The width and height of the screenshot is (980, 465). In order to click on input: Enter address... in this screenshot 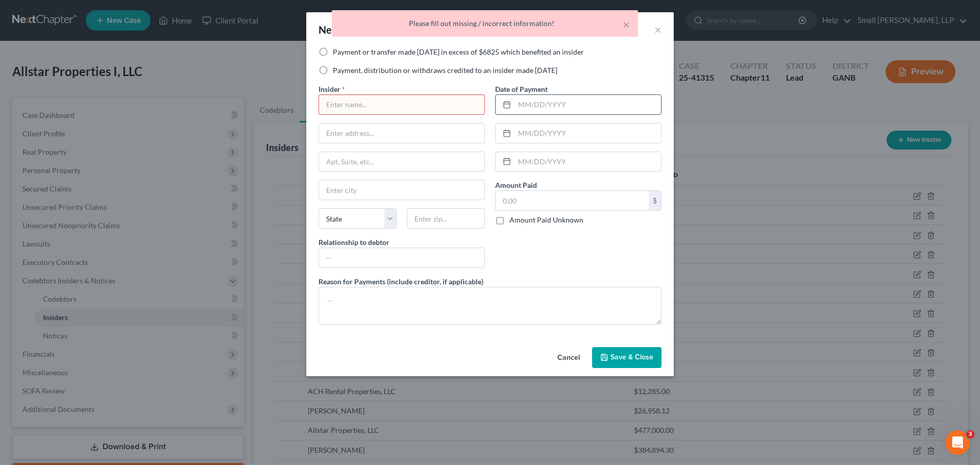, I will do `click(402, 133)`.